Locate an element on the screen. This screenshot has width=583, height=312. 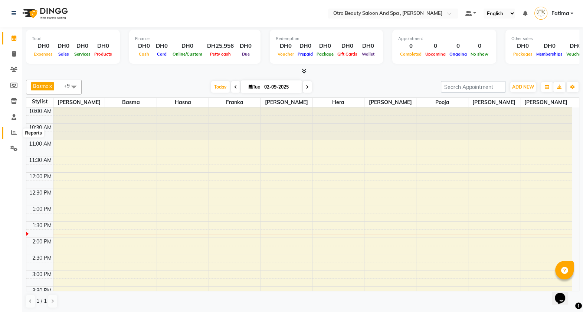
span: Services is located at coordinates (82, 54).